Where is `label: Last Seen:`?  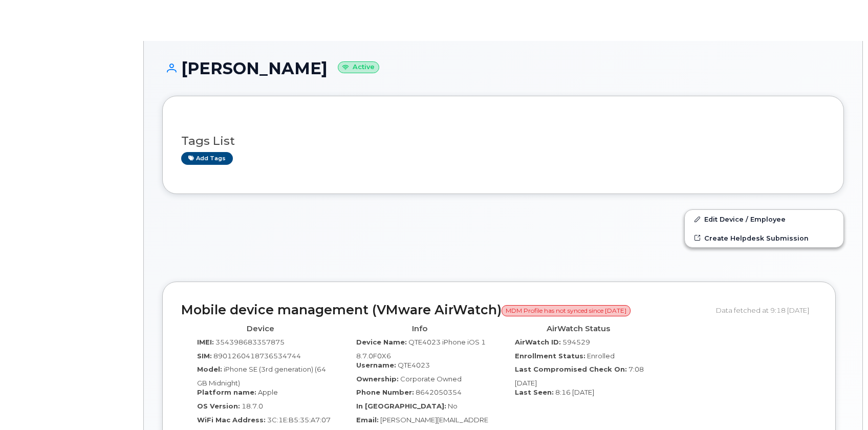 label: Last Seen: is located at coordinates (534, 392).